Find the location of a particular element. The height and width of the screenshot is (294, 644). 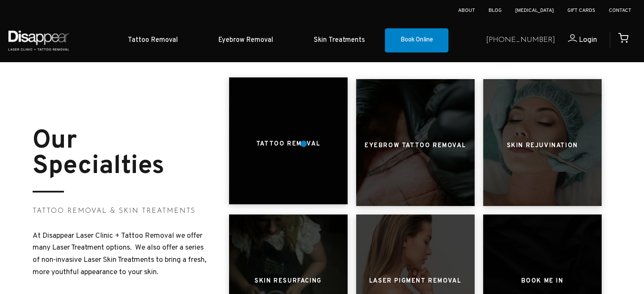

h3: Tattoo Removal & Skin Treatments is located at coordinates (122, 211).